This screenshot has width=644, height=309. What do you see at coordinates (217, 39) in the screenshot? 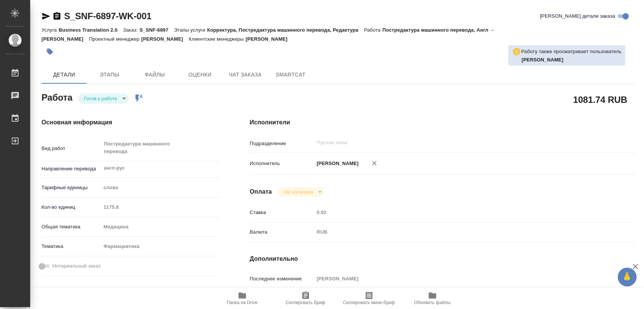
I see `p: Клиентские менеджеры` at bounding box center [217, 39].